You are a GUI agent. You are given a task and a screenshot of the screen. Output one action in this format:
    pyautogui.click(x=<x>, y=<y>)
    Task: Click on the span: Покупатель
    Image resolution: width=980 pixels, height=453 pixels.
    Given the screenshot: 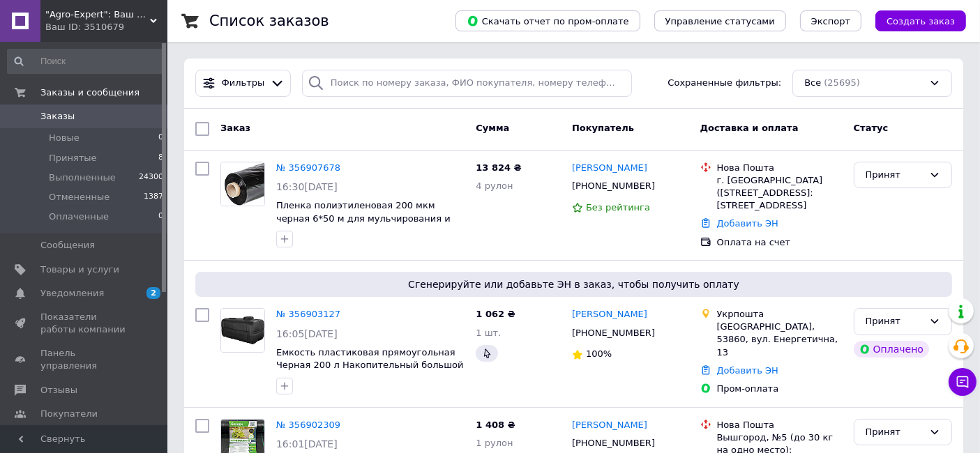 What is the action you would take?
    pyautogui.click(x=603, y=128)
    